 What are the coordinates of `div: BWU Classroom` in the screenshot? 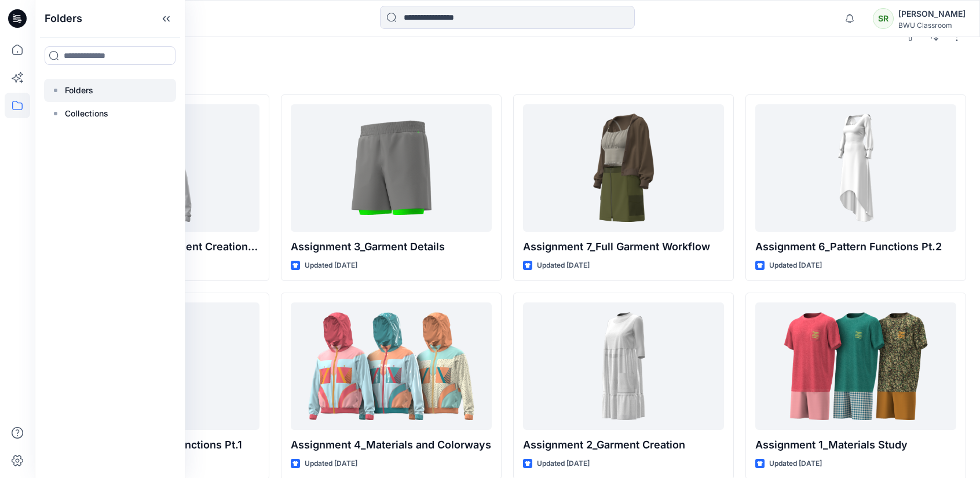 It's located at (932, 25).